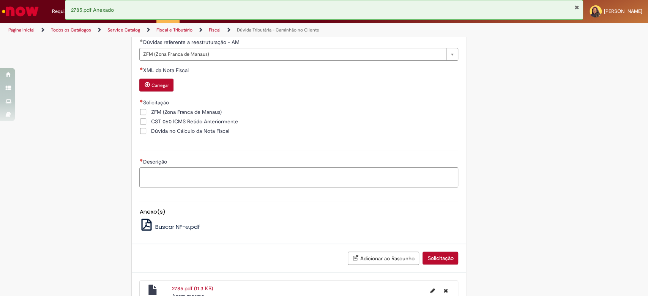  Describe the element at coordinates (155, 162) in the screenshot. I see `span: Descrição` at that location.